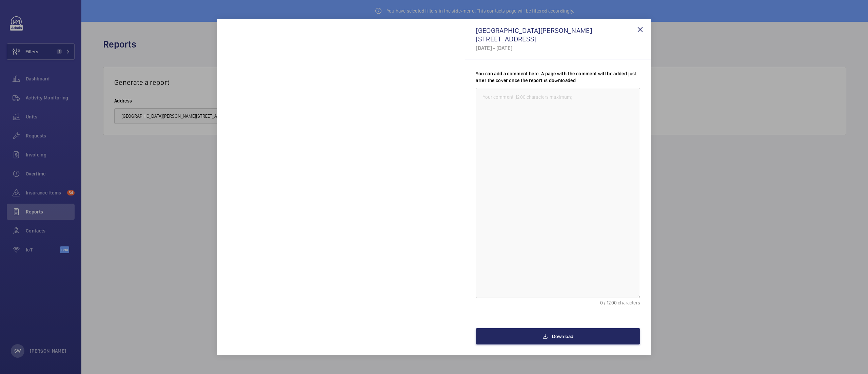  I want to click on div: 0 / 1200 characters, so click(558, 303).